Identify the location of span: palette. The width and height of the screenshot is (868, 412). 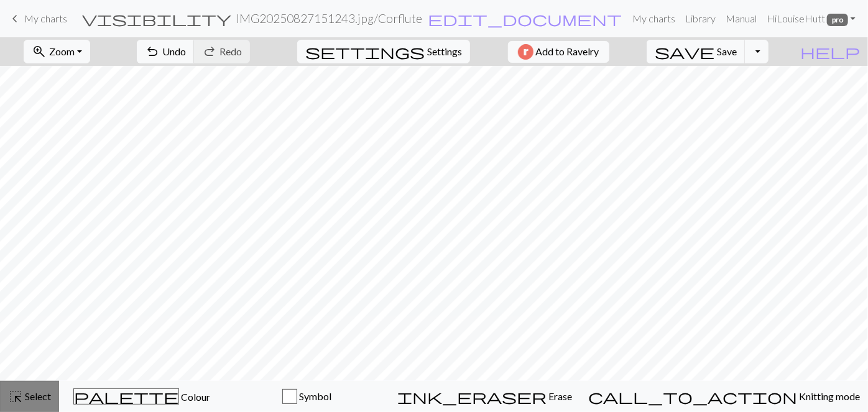
(126, 397).